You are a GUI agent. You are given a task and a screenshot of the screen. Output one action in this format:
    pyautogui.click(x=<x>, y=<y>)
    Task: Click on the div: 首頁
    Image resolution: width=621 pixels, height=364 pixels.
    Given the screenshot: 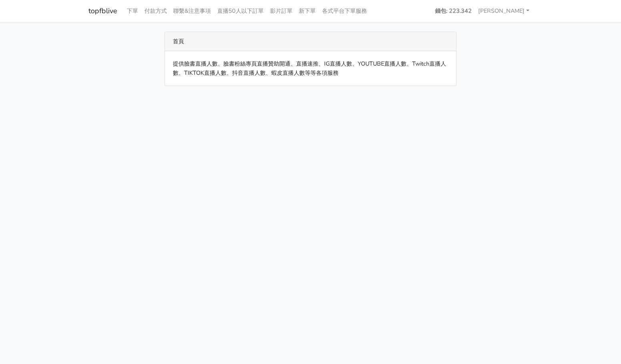 What is the action you would take?
    pyautogui.click(x=311, y=42)
    